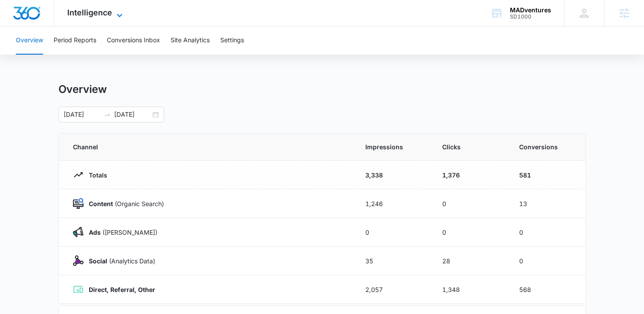  What do you see at coordinates (124, 203) in the screenshot?
I see `p: (Organic Search)` at bounding box center [124, 203].